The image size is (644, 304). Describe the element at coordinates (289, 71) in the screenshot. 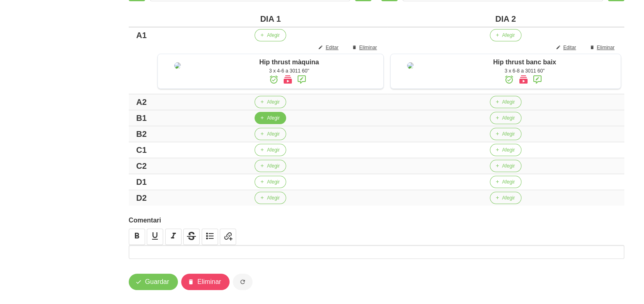

I see `div: 3 x 4-6 a 3011 60"` at that location.